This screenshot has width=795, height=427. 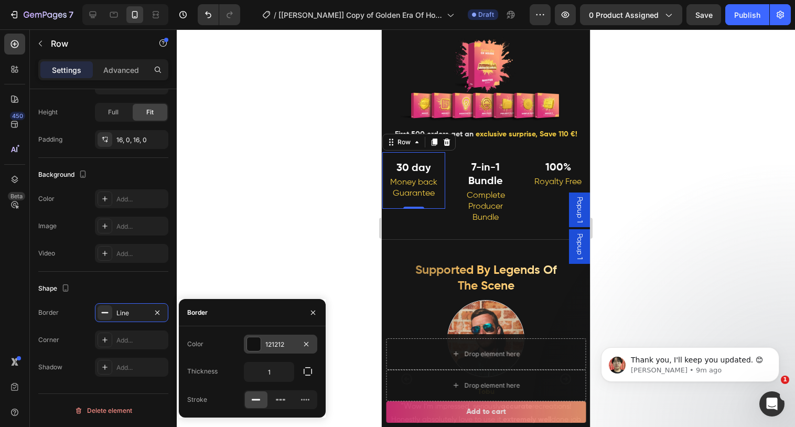 What do you see at coordinates (486, 15) in the screenshot?
I see `span: Draft` at bounding box center [486, 15].